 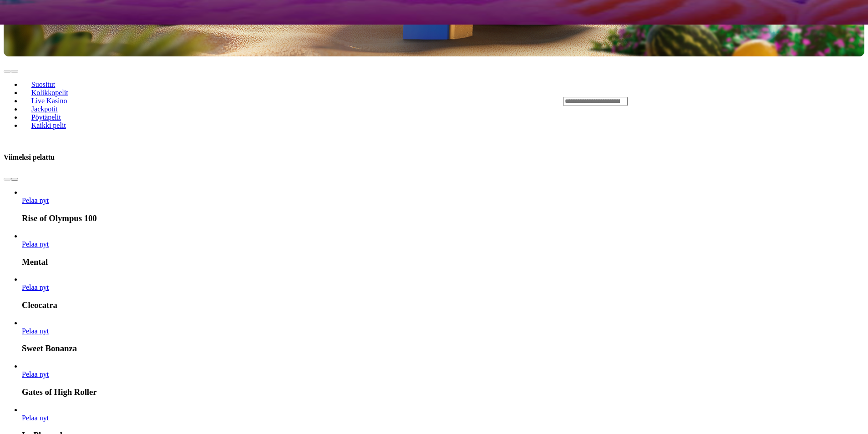 What do you see at coordinates (35, 374) in the screenshot?
I see `a: Gates of High Roller` at bounding box center [35, 374].